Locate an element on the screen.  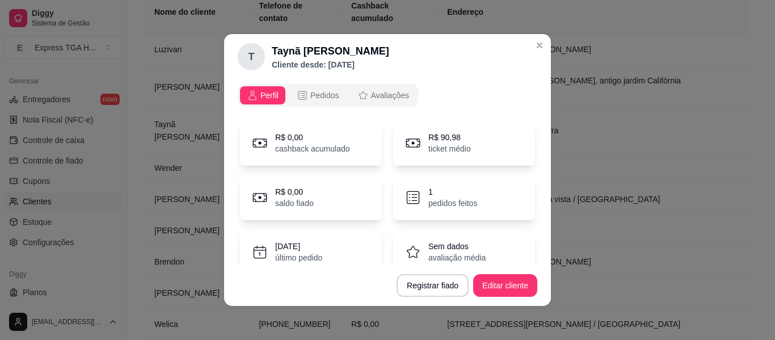
button: Registrar fiado is located at coordinates (432, 285).